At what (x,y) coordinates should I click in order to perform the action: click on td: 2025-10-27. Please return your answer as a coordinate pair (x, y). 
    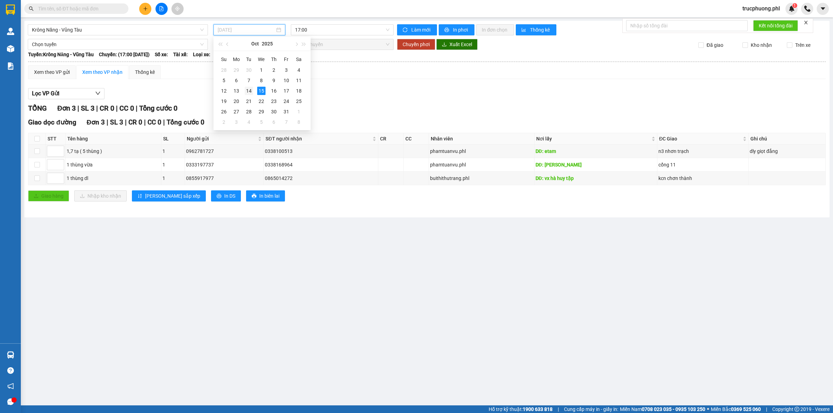
    Looking at the image, I should click on (236, 112).